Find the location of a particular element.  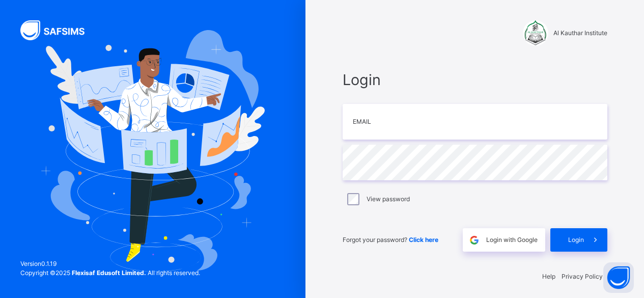

a: Privacy Policy is located at coordinates (582, 277).